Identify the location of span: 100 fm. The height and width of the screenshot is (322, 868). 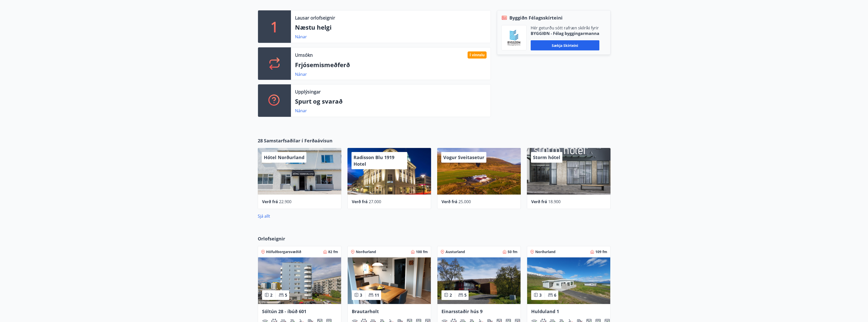
(421, 252).